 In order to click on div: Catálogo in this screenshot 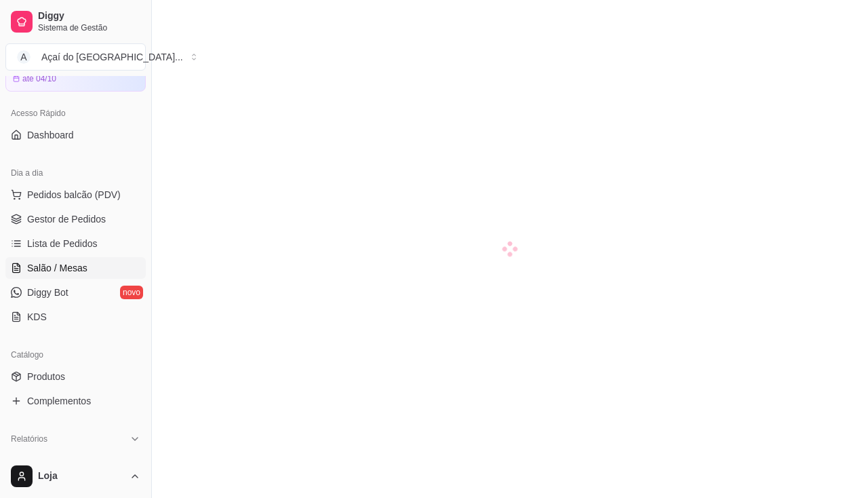, I will do `click(76, 355)`.